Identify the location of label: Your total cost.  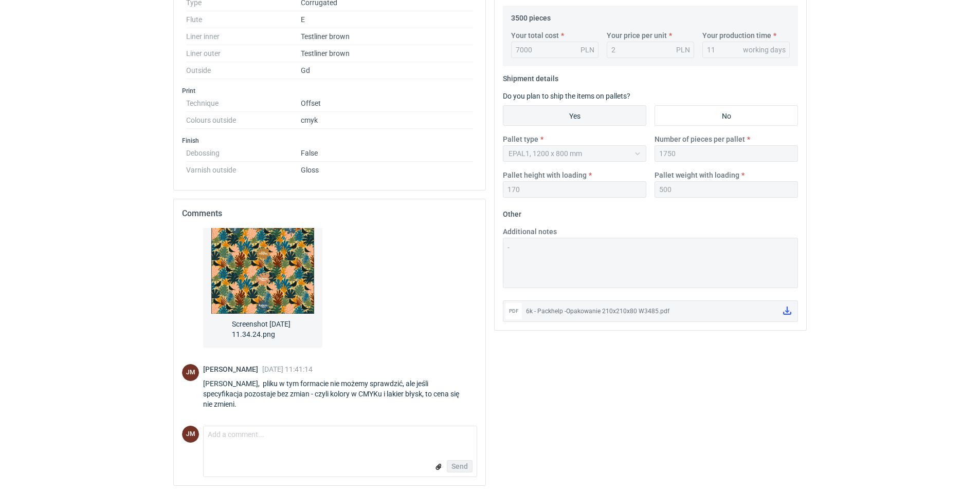
(535, 35).